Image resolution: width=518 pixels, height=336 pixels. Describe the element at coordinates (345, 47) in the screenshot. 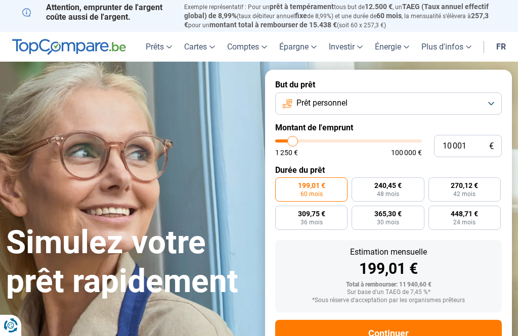

I see `a: Investir` at that location.